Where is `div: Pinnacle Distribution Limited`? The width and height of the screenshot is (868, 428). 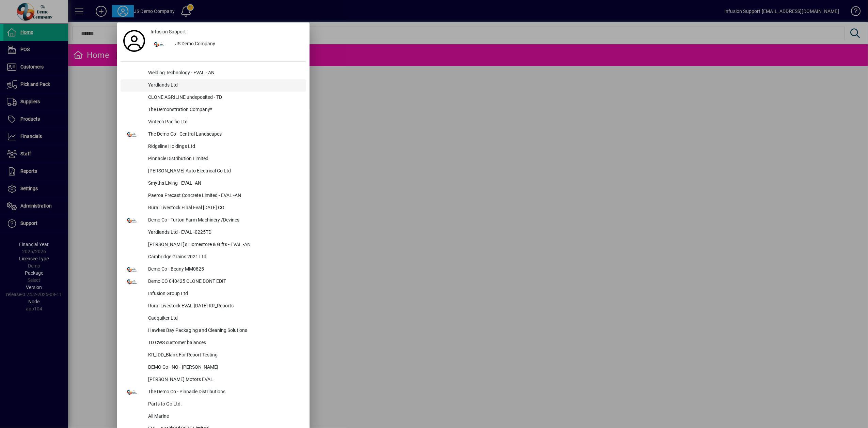
div: Pinnacle Distribution Limited is located at coordinates (224, 159).